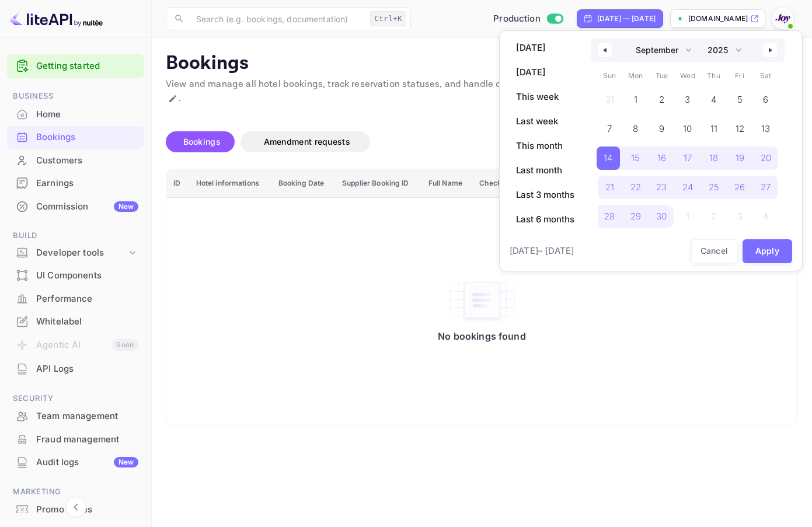 The image size is (812, 527). Describe the element at coordinates (545, 195) in the screenshot. I see `button: Last 3 months` at that location.